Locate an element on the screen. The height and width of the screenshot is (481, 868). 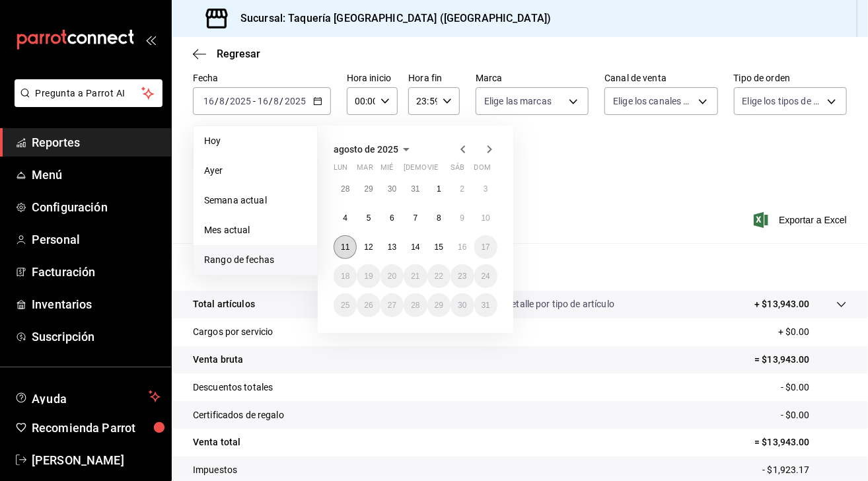
abbr: 29 de julio de 2025 is located at coordinates (368, 189).